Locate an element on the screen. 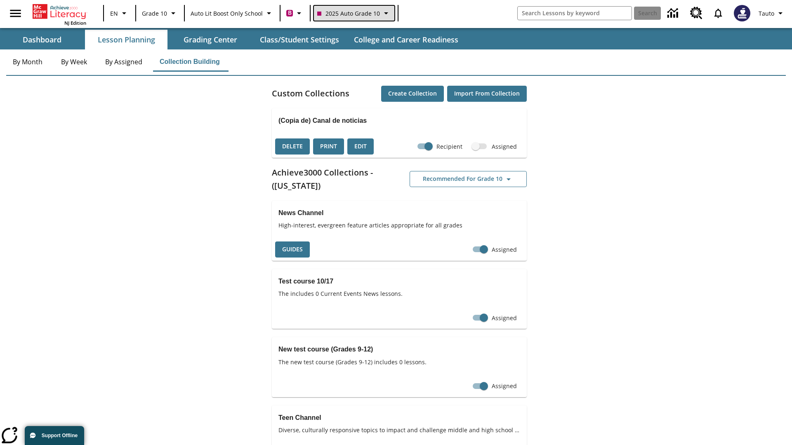  span: EN is located at coordinates (114, 13).